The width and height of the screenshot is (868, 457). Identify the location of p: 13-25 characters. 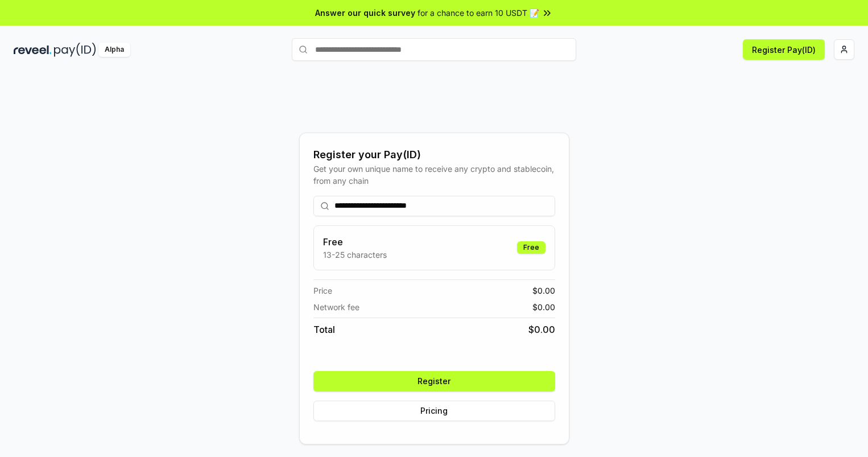
(355, 254).